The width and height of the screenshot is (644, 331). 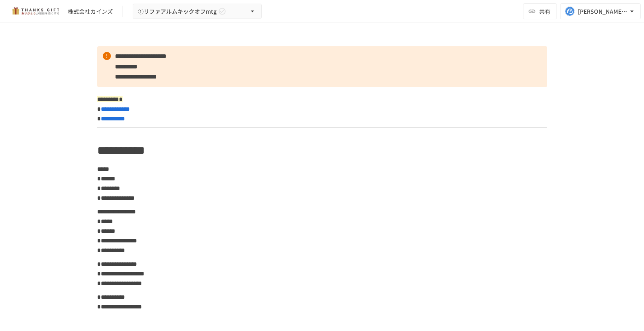 What do you see at coordinates (545, 11) in the screenshot?
I see `span: 共有` at bounding box center [545, 11].